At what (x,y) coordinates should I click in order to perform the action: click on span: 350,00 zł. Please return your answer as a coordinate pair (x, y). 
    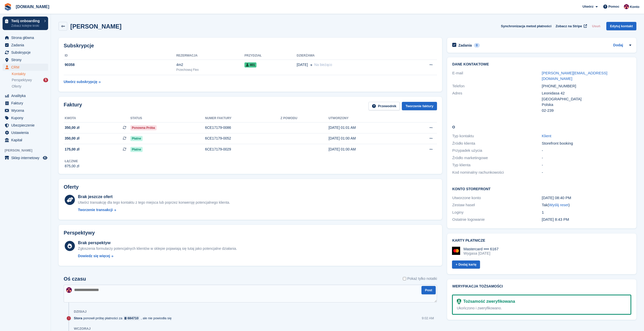
    Looking at the image, I should click on (72, 128).